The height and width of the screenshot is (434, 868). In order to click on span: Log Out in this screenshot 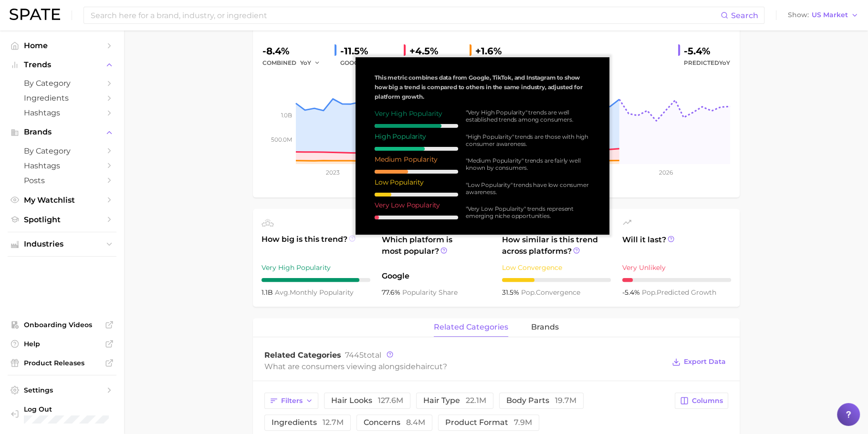, I will do `click(66, 410)`.